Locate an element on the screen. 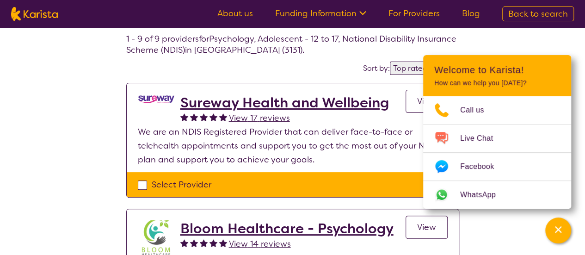 Image resolution: width=585 pixels, height=255 pixels. a: View 17 reviews is located at coordinates (259, 118).